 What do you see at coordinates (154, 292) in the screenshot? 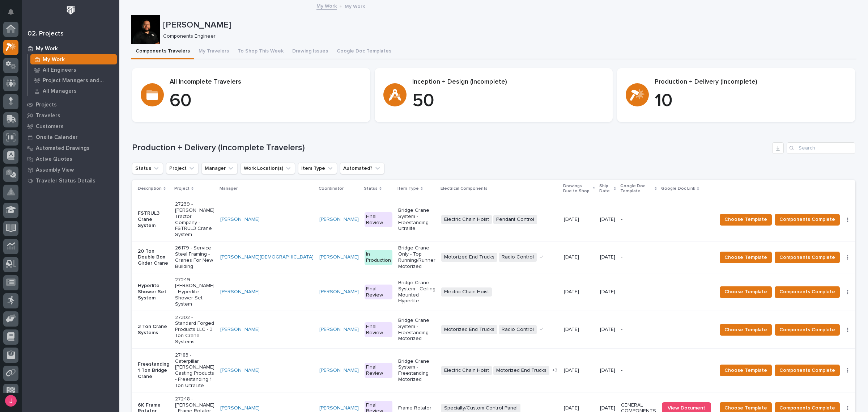
I see `p: Hyperlite Shower Set System` at bounding box center [154, 292].